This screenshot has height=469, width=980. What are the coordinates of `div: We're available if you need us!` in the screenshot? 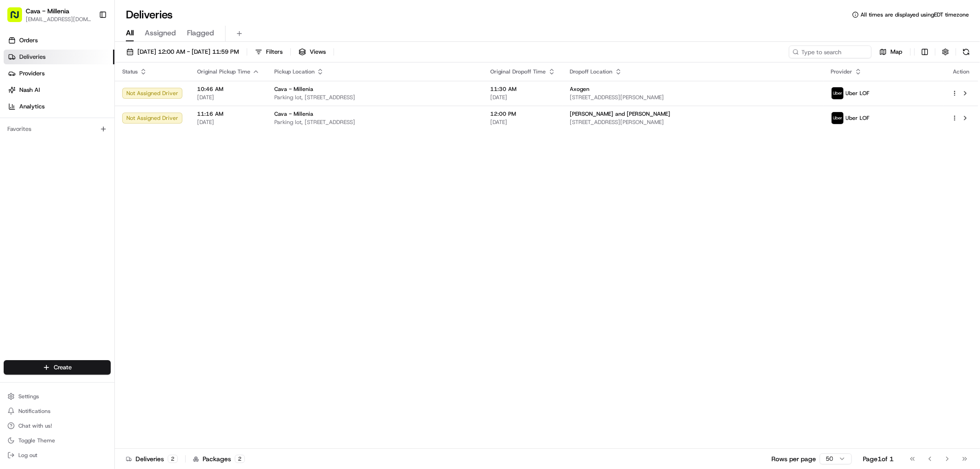 It's located at (84, 101).